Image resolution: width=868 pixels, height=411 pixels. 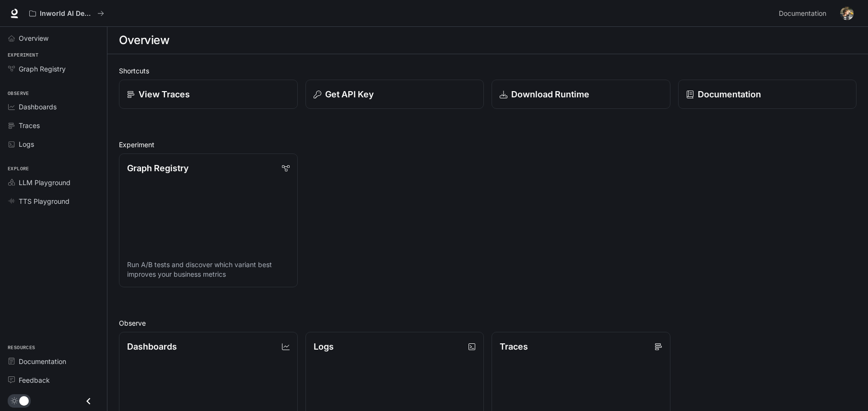 I want to click on p: Dashboards, so click(x=152, y=346).